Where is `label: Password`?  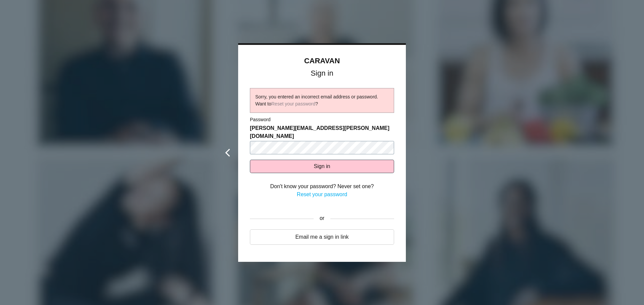
label: Password is located at coordinates (260, 120).